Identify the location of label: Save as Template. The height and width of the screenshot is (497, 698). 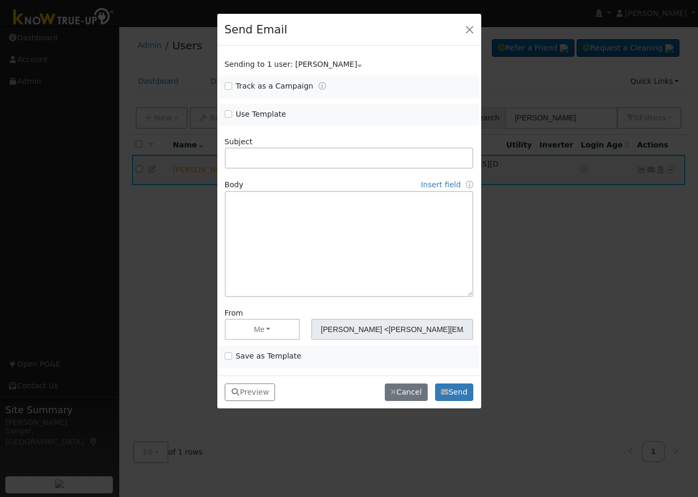
(269, 356).